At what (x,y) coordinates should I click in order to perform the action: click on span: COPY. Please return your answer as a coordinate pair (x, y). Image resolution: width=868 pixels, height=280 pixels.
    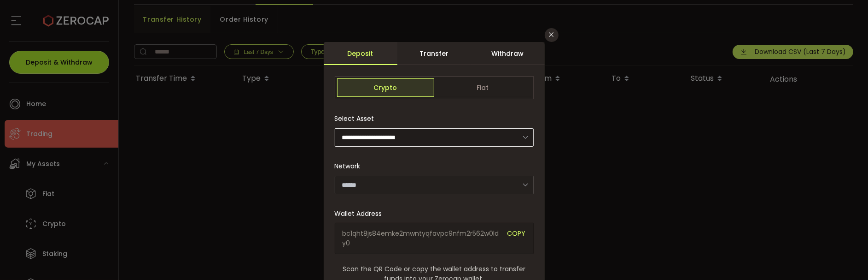
    Looking at the image, I should click on (516, 238).